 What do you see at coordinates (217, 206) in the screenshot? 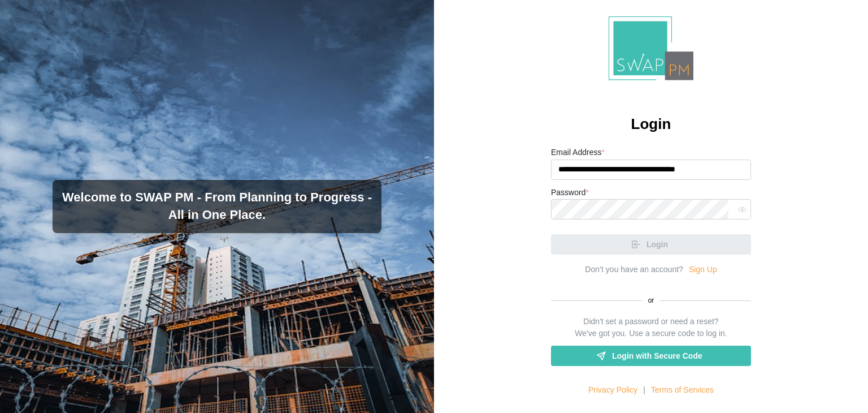
I see `h3: Welcome to SWAP PM - From Planning to Progress - All in One Place.` at bounding box center [217, 206].